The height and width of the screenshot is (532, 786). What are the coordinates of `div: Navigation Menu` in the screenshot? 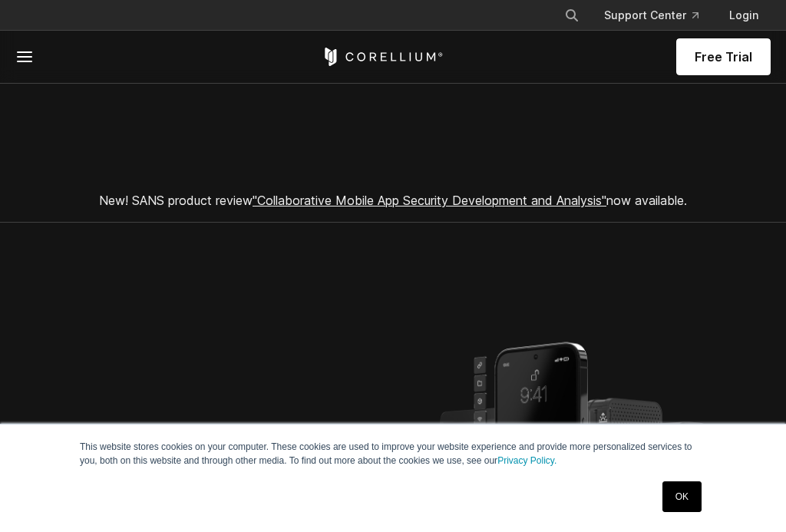 It's located at (661, 15).